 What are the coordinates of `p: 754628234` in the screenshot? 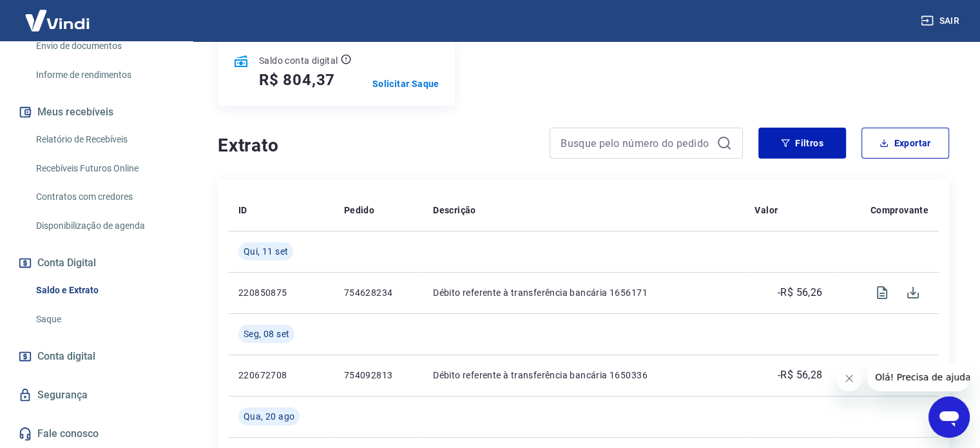 It's located at (379, 292).